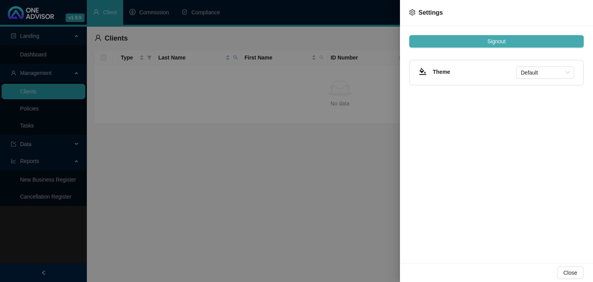 Image resolution: width=593 pixels, height=282 pixels. What do you see at coordinates (497, 41) in the screenshot?
I see `button: Signout` at bounding box center [497, 41].